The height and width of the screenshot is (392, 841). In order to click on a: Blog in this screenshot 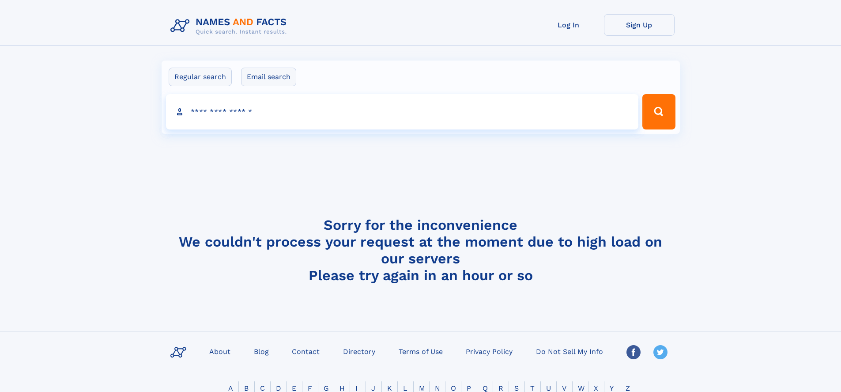, I will do `click(261, 351)`.